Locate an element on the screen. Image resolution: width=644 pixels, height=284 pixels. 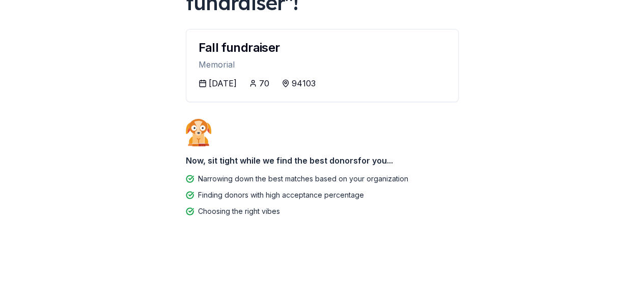
div: Choosing the right vibes is located at coordinates (239, 212).